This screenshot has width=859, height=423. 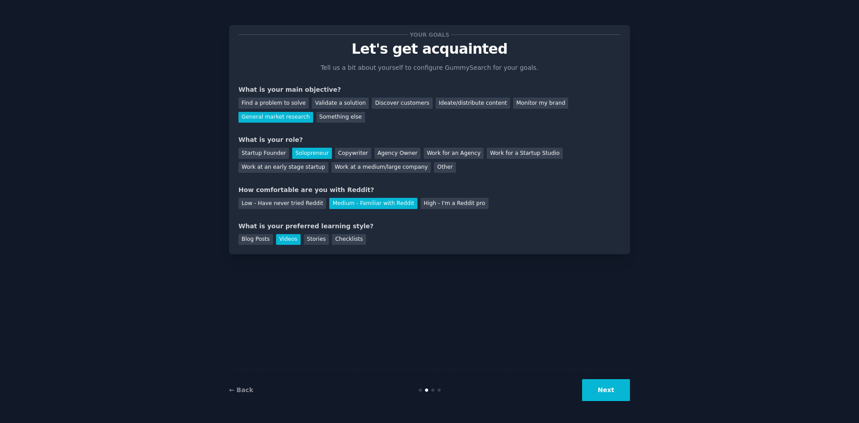 What do you see at coordinates (430, 90) in the screenshot?
I see `div: What is your main objective?` at bounding box center [430, 90].